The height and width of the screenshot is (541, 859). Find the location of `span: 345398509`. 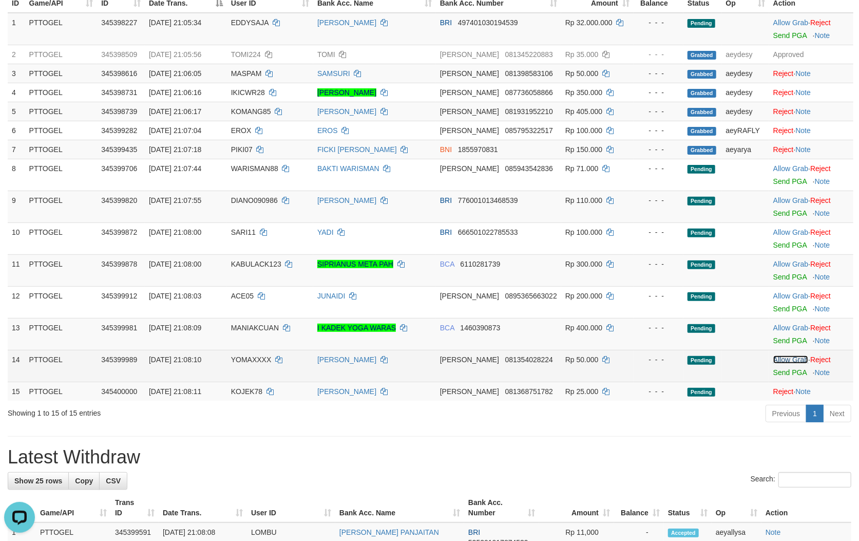

span: 345398509 is located at coordinates (119, 54).